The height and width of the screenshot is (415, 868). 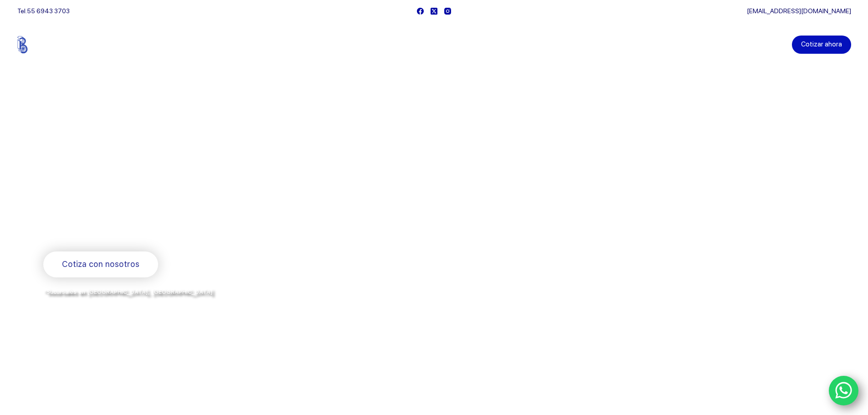 I want to click on nav: Menu Principal, so click(x=434, y=45).